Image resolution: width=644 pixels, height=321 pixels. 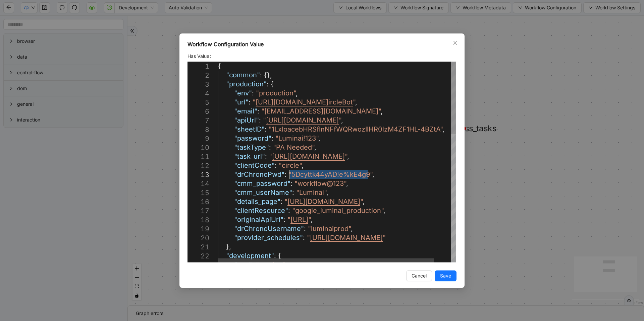 I want to click on span: "Luminai!123", so click(x=297, y=138).